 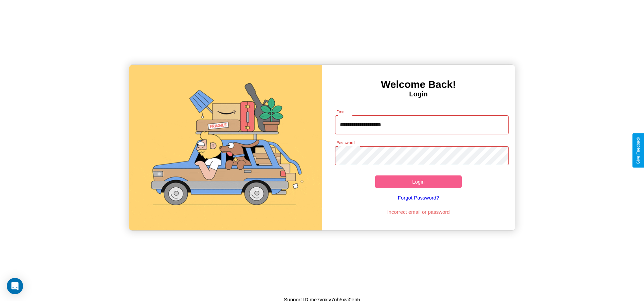 What do you see at coordinates (419, 94) in the screenshot?
I see `h4: Login` at bounding box center [419, 94].